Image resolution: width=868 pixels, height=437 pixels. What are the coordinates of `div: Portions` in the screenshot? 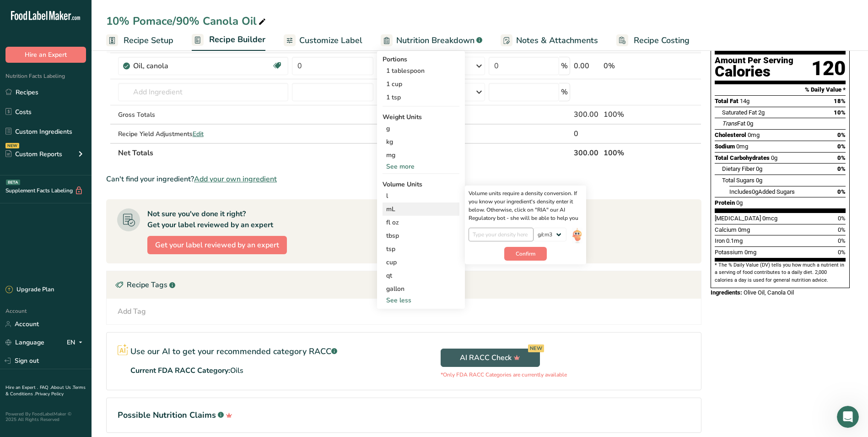 It's located at (421, 59).